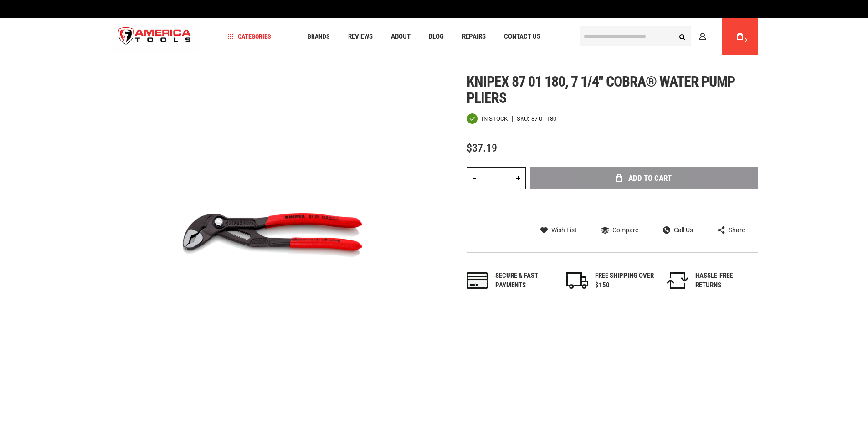 This screenshot has height=434, width=868. Describe the element at coordinates (249, 36) in the screenshot. I see `a: Categories` at that location.